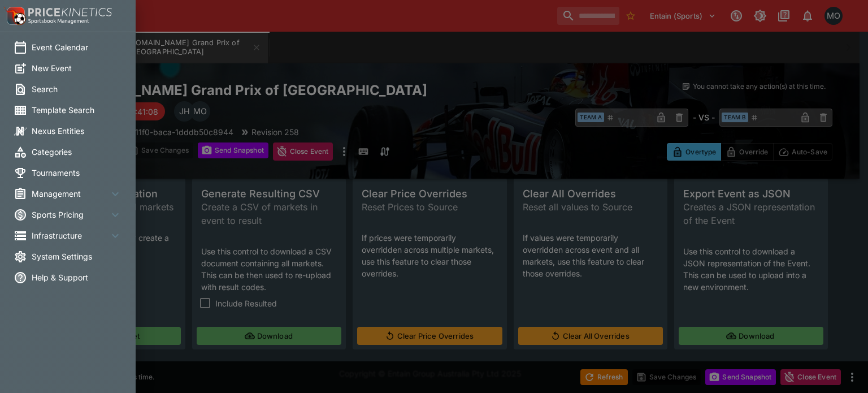  Describe the element at coordinates (15, 16) in the screenshot. I see `img: PriceKinetics Logo` at that location.